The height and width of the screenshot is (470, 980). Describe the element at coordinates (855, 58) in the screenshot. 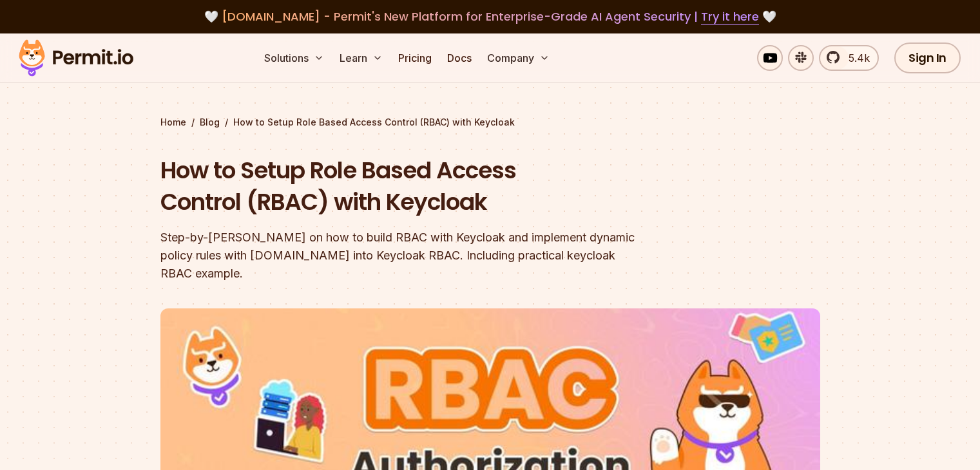

I see `span: 5.4k` at that location.